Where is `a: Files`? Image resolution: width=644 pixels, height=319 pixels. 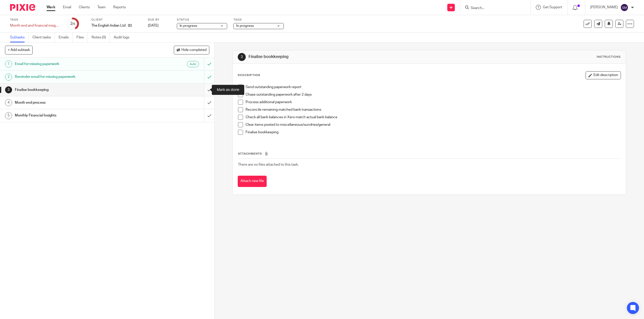 a: Files is located at coordinates (82, 38).